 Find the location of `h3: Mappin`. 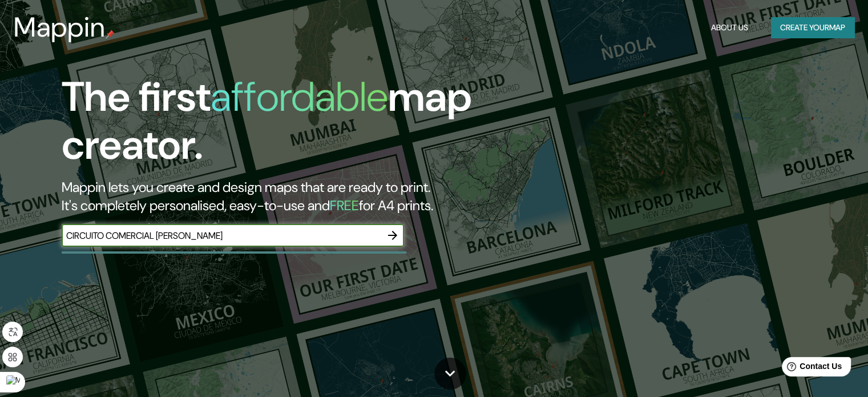

h3: Mappin is located at coordinates (59, 28).